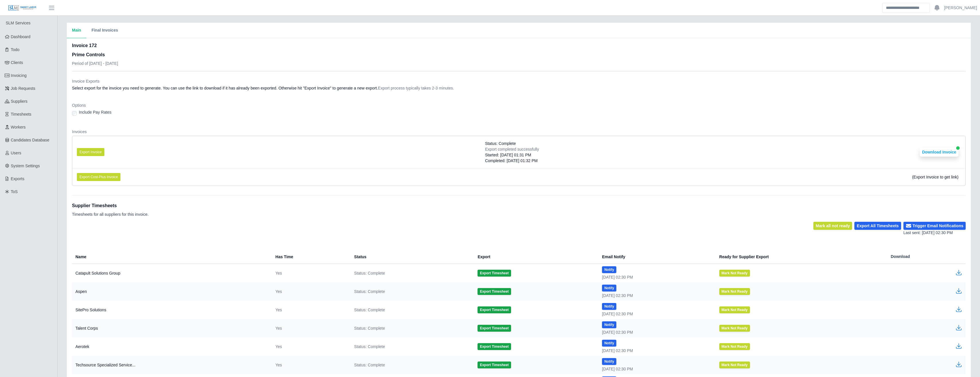 The height and width of the screenshot is (377, 980). Describe the element at coordinates (90, 152) in the screenshot. I see `button: Export Invoice` at that location.